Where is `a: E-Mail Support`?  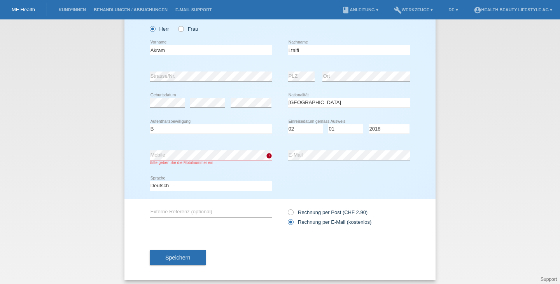
a: E-Mail Support is located at coordinates (194, 10).